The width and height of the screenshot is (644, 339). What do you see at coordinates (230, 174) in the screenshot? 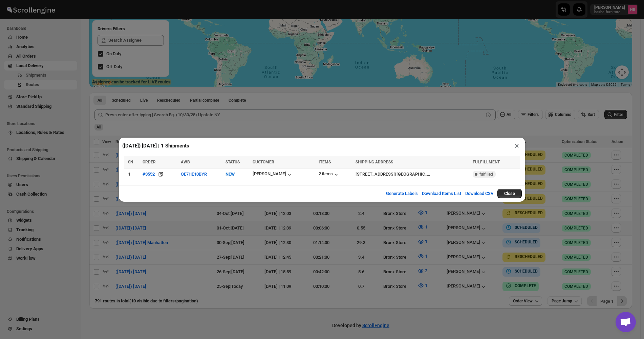
I see `span: NEW` at bounding box center [230, 174].